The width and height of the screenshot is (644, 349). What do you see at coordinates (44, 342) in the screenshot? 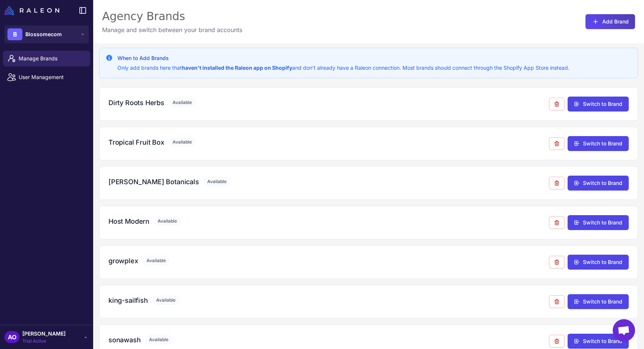
I see `span: Trial Active` at bounding box center [44, 342].